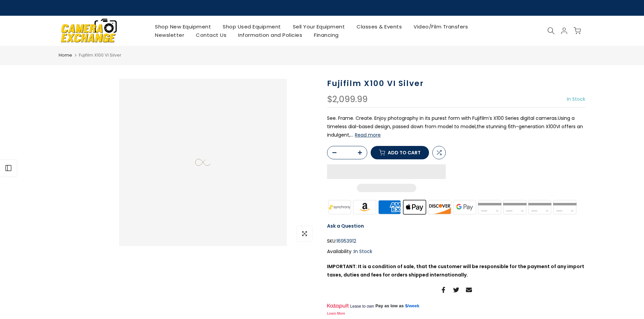 The image size is (644, 319). I want to click on h1: Fujifilm X100 VI Silver, so click(456, 83).